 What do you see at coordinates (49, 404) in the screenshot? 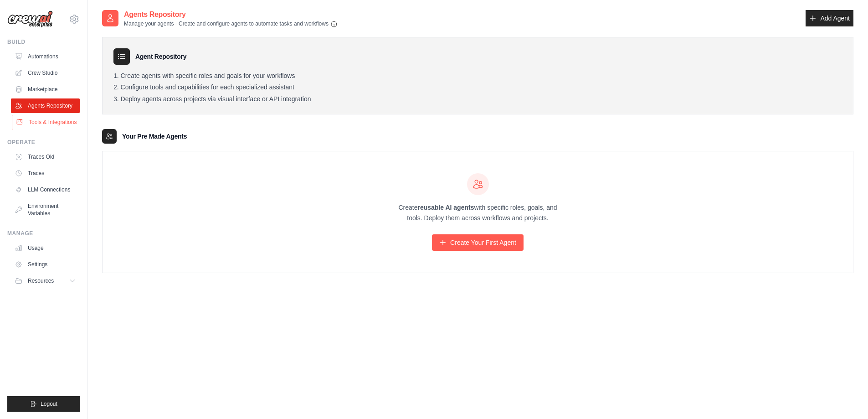
I see `span: Logout` at bounding box center [49, 404].